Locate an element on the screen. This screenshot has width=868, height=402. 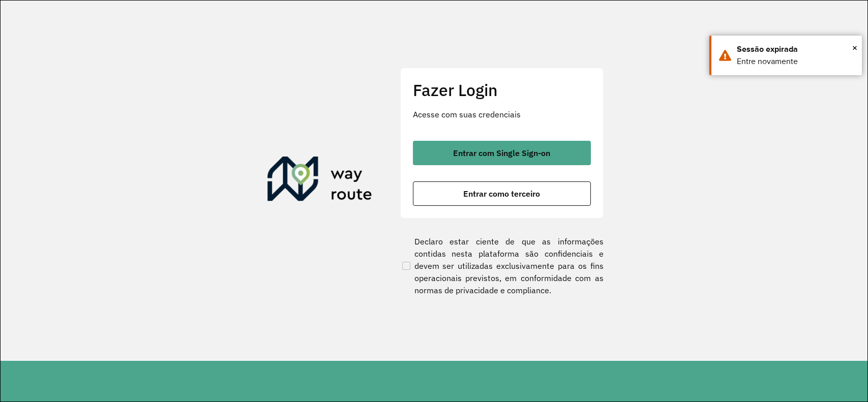
span: Entrar com Single Sign-on is located at coordinates (501, 153).